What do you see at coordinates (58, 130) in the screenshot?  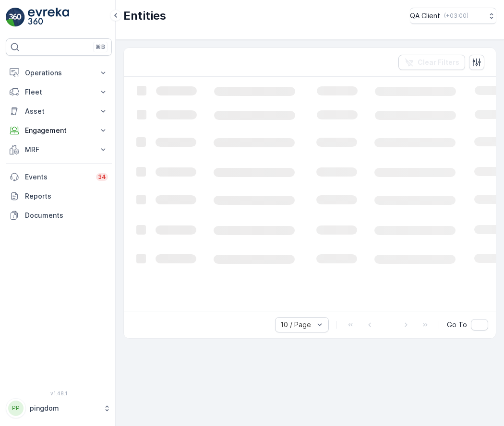 I see `button: Engagement` at bounding box center [58, 130].